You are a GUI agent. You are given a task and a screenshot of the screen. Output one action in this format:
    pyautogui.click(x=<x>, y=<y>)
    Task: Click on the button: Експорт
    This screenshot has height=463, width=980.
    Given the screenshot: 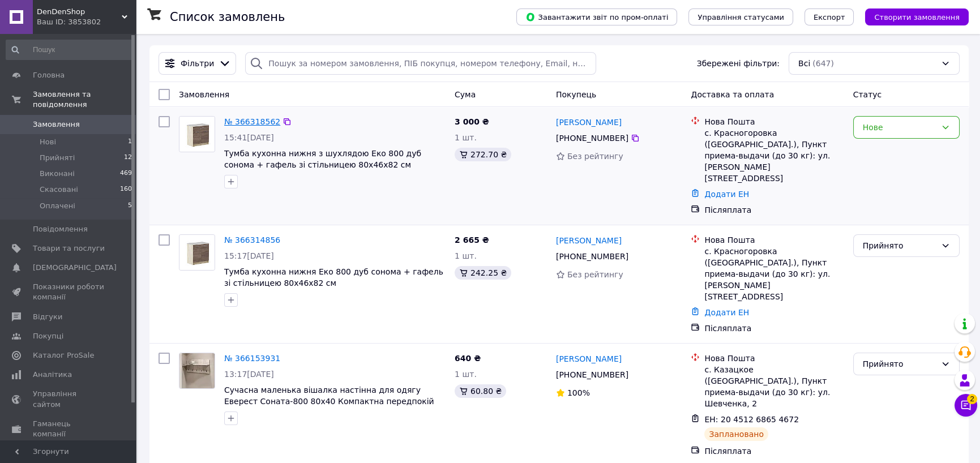 What is the action you would take?
    pyautogui.click(x=829, y=17)
    